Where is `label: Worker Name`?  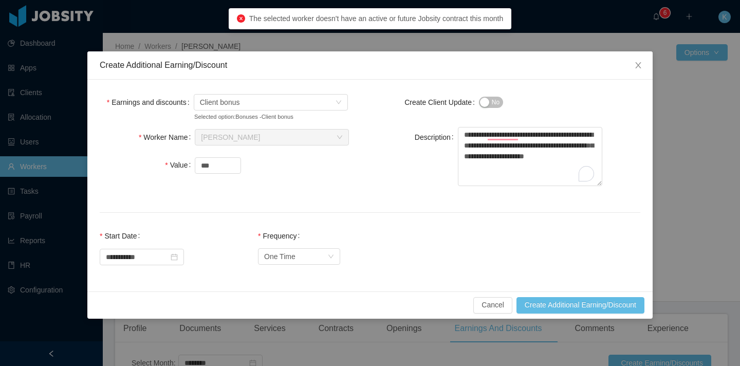
label: Worker Name is located at coordinates (167, 137).